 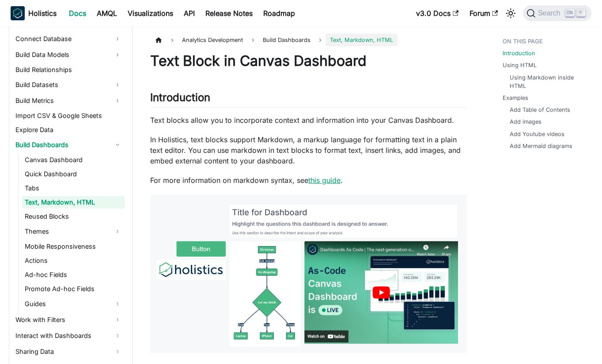 I want to click on a: Promote Ad-hoc Fields, so click(x=73, y=289).